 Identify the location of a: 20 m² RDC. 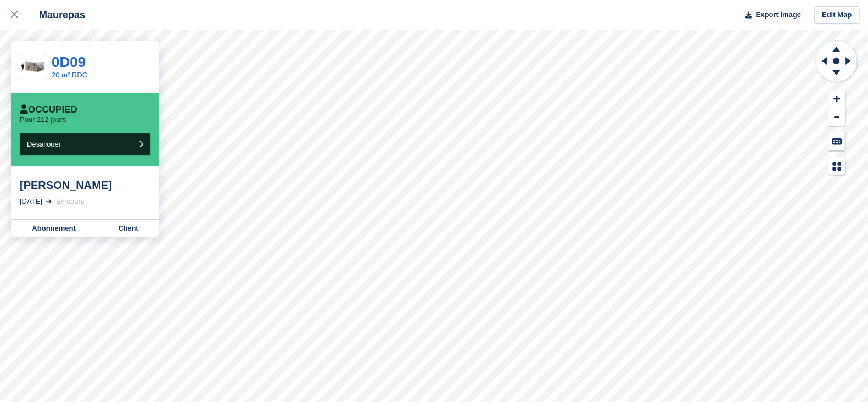
(69, 75).